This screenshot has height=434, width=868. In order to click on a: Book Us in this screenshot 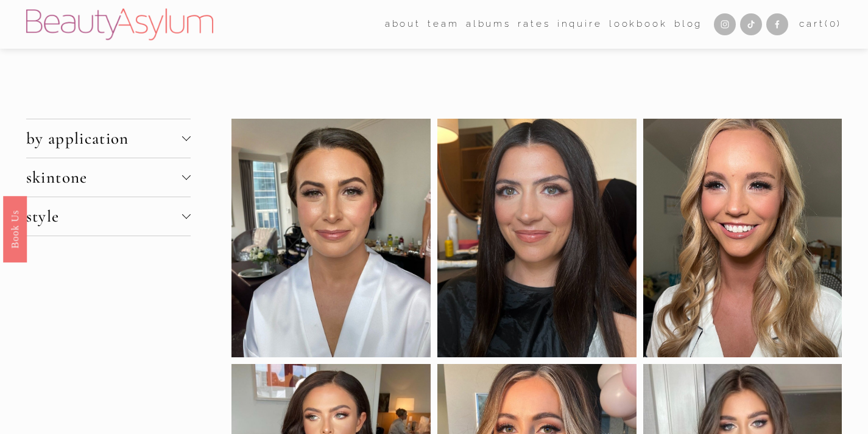, I will do `click(14, 228)`.